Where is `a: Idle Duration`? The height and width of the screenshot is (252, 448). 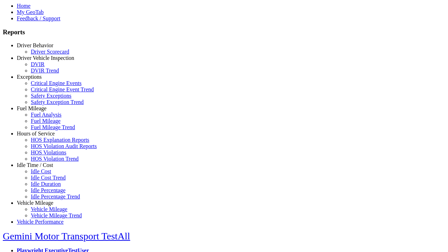
a: Idle Duration is located at coordinates (46, 184).